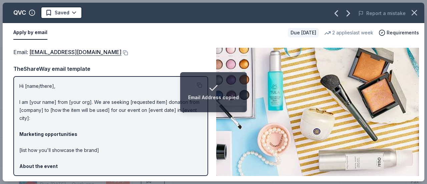 Image resolution: width=427 pixels, height=184 pixels. What do you see at coordinates (30, 33) in the screenshot?
I see `button: Apply by email` at bounding box center [30, 33].